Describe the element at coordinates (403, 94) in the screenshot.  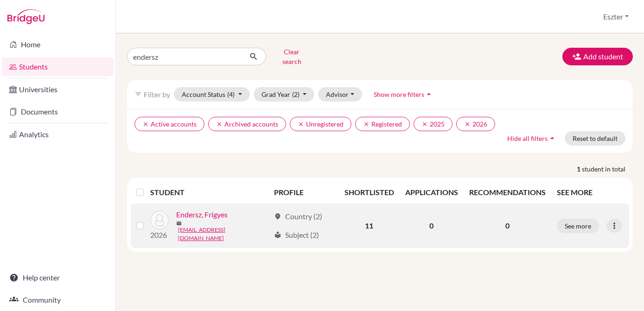
I see `button: Show more filtersarrow_drop_up` at that location.